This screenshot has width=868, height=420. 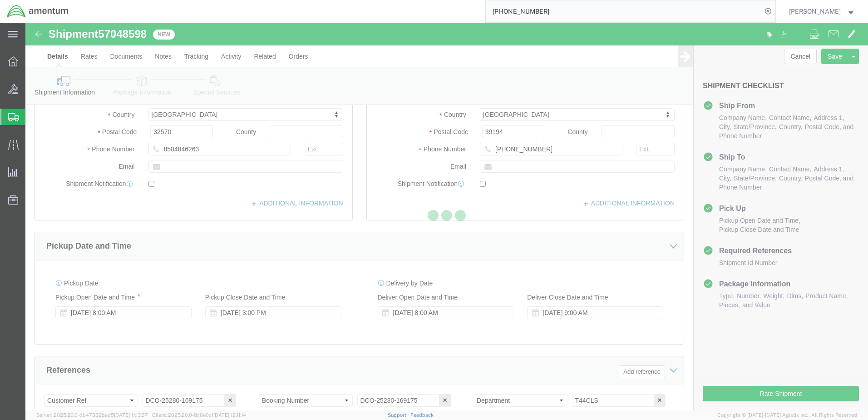 What do you see at coordinates (92, 415) in the screenshot?
I see `span: Server: 2025.20.0-db47332bad5` at bounding box center [92, 415].